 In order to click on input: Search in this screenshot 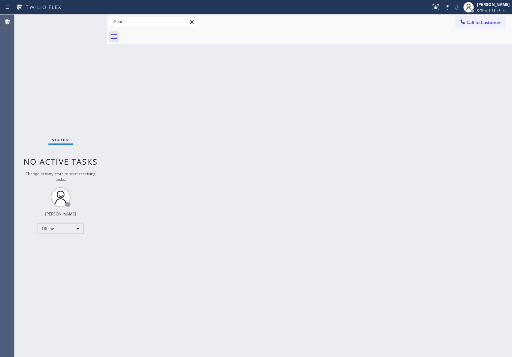, I will do `click(153, 22)`.